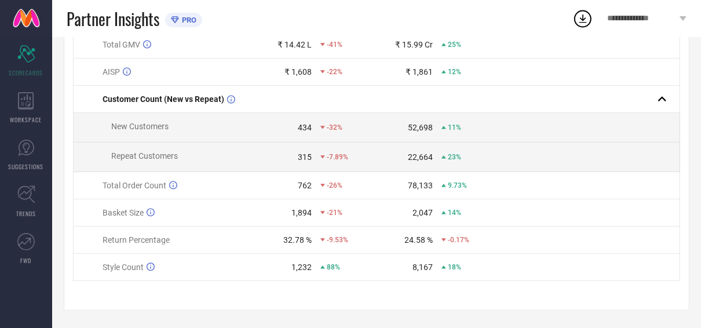 This screenshot has width=701, height=328. I want to click on span: TRENDS, so click(26, 213).